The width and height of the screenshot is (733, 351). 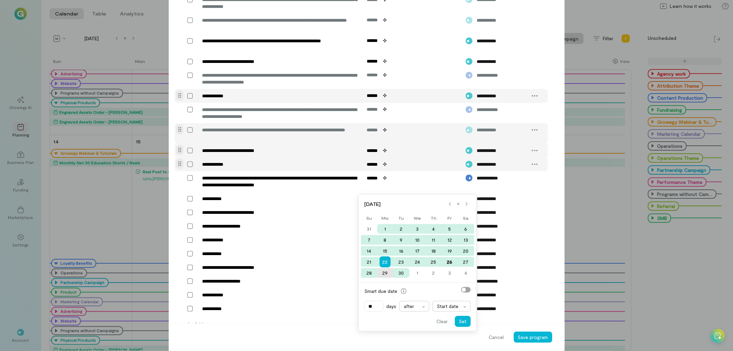 I want to click on div: Choose Tuesday, September 9th, 2025, so click(x=401, y=240).